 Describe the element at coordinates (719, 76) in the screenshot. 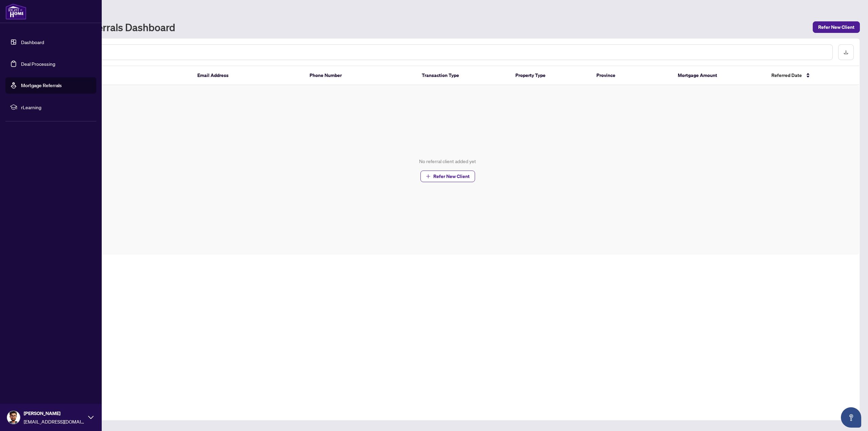

I see `th: Mortgage Amount` at that location.